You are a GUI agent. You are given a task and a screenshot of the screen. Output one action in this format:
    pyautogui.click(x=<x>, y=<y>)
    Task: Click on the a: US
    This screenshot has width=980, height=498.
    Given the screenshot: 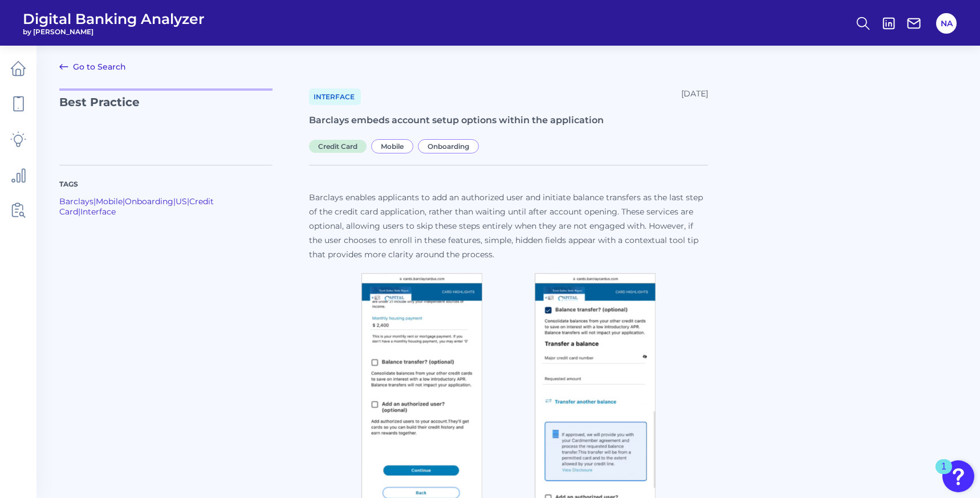 What is the action you would take?
    pyautogui.click(x=181, y=201)
    